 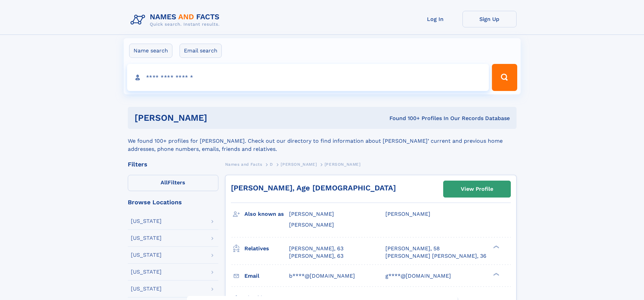 What do you see at coordinates (271, 164) in the screenshot?
I see `span: D` at bounding box center [271, 164].